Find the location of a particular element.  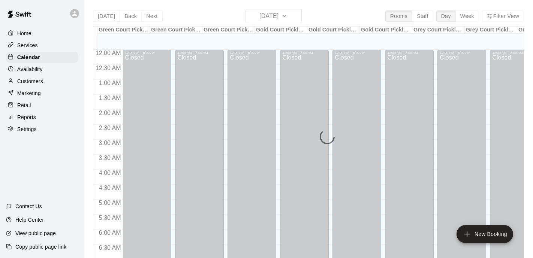

p: Home is located at coordinates (24, 33).